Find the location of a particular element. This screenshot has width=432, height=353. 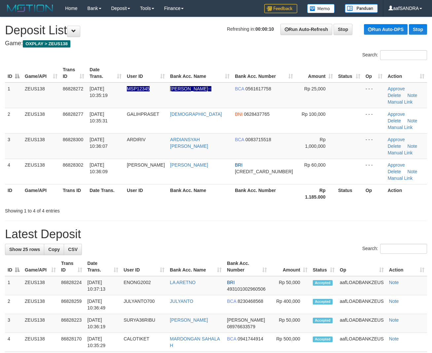

span: 86828302 is located at coordinates (73, 165).